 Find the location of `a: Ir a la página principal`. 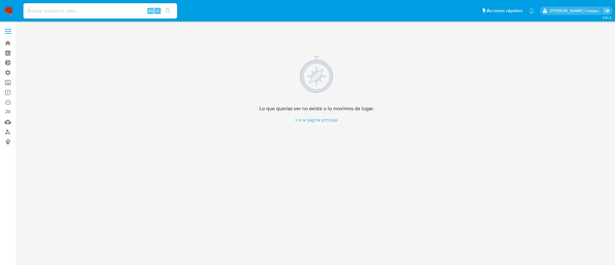

a: Ir a la página principal is located at coordinates (317, 120).